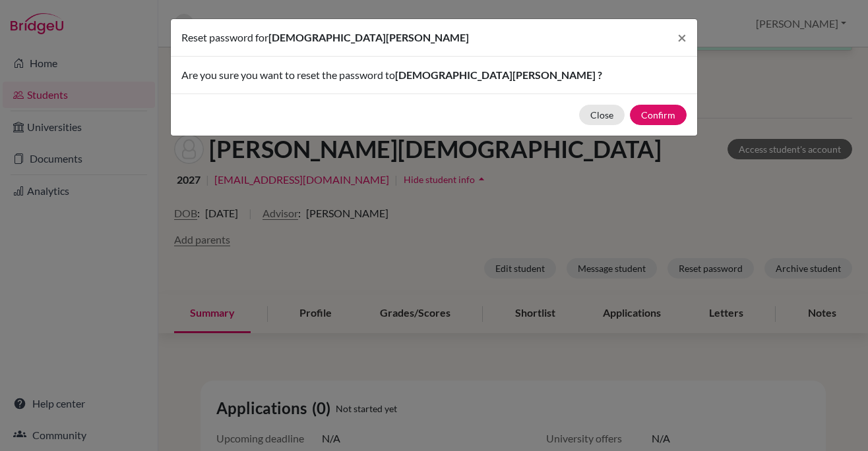 The height and width of the screenshot is (451, 868). Describe the element at coordinates (658, 114) in the screenshot. I see `button: Confirm` at that location.